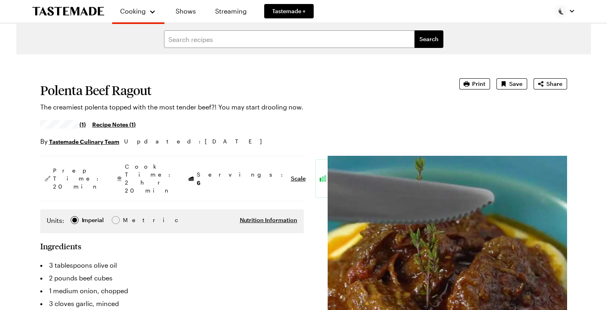  Describe the element at coordinates (298, 178) in the screenshot. I see `button: Scale` at that location.